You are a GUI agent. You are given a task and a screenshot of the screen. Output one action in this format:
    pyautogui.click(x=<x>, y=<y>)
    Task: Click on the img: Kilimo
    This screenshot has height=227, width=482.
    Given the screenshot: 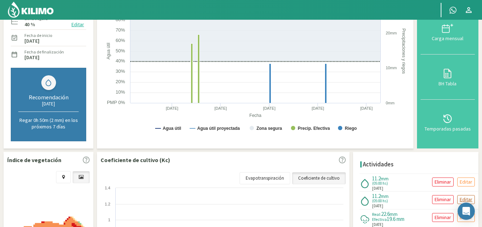 What is the action you would take?
    pyautogui.click(x=31, y=10)
    